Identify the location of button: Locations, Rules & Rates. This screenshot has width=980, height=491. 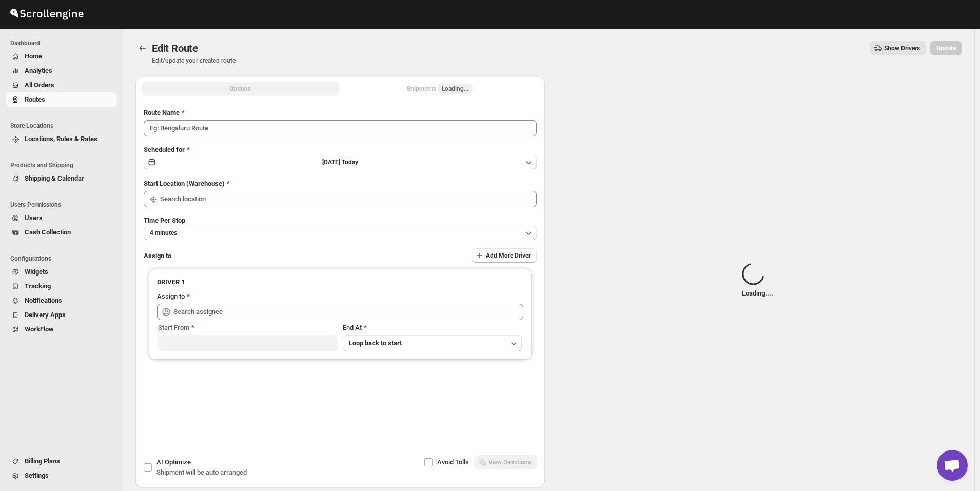
(62, 139).